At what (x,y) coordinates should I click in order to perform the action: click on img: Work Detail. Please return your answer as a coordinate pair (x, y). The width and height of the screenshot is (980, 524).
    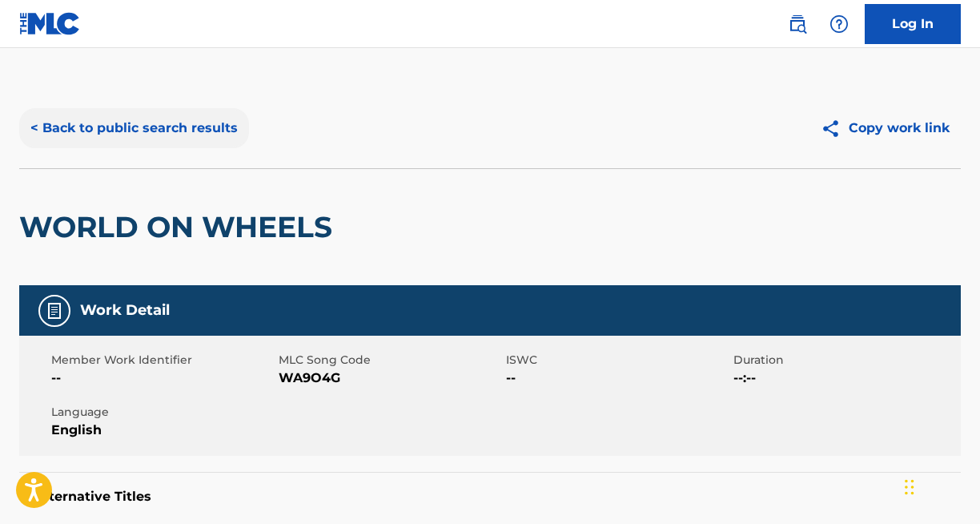
    Looking at the image, I should click on (55, 310).